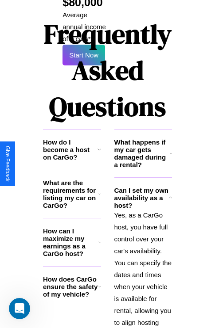 This screenshot has width=215, height=328. Describe the element at coordinates (84, 55) in the screenshot. I see `button: Start Now` at that location.